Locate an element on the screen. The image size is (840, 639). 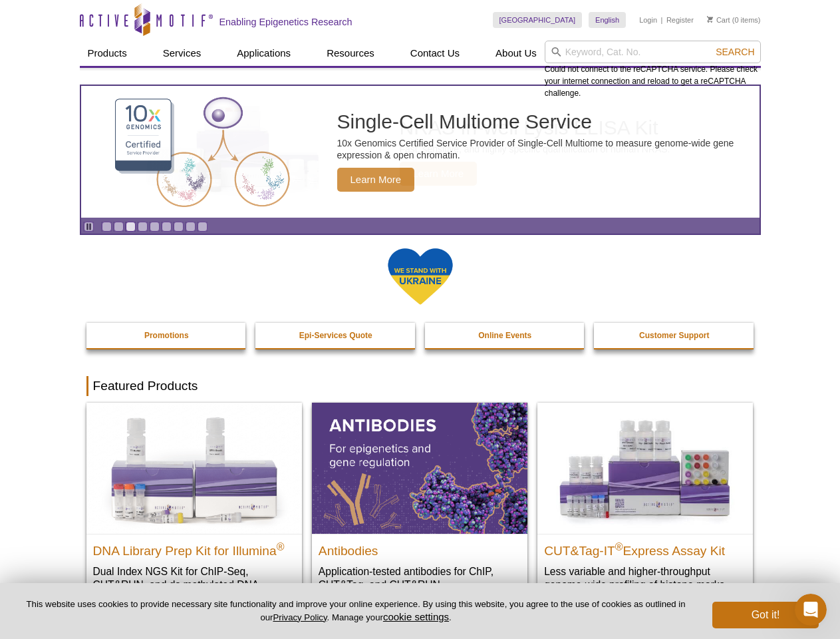
h2: Antibodies is located at coordinates (420, 548).